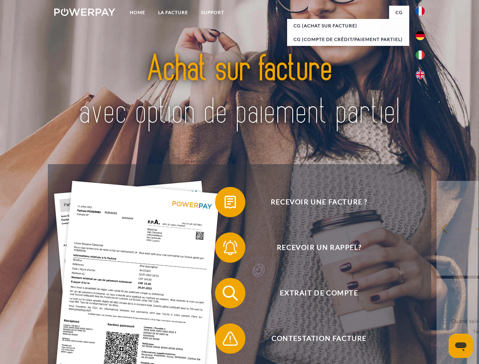  I want to click on button: Recevoir un rappel?, so click(314, 248).